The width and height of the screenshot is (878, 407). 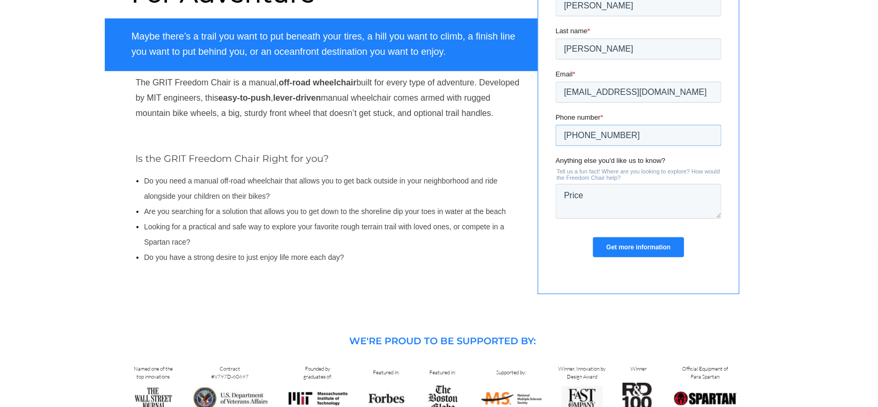 I want to click on input: Get more information, so click(x=83, y=264).